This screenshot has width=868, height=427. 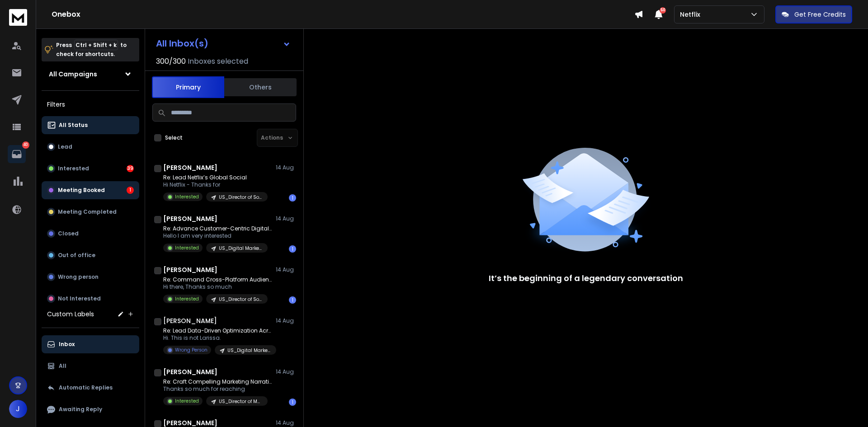 I want to click on h1: Onebox, so click(x=342, y=15).